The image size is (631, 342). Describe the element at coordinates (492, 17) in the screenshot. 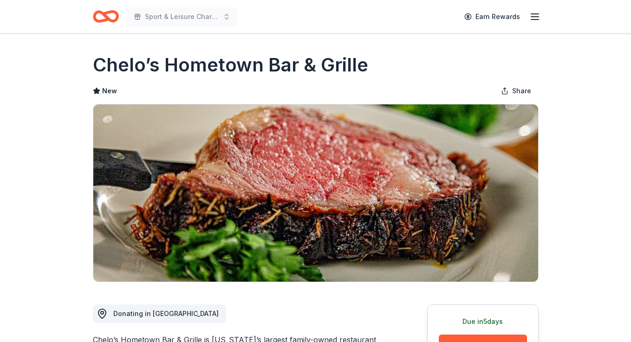

I see `a: Earn Rewards` at that location.